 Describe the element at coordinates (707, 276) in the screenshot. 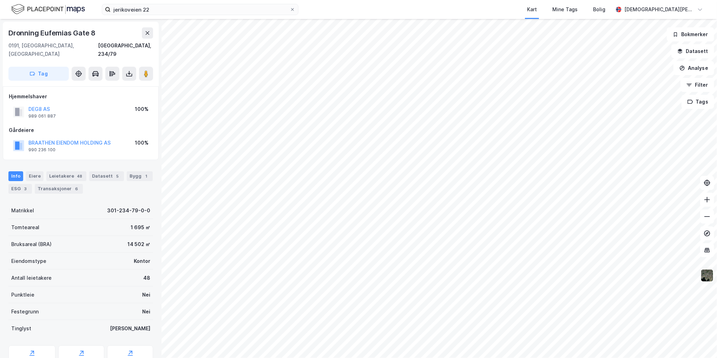

I see `img: 9k=` at that location.